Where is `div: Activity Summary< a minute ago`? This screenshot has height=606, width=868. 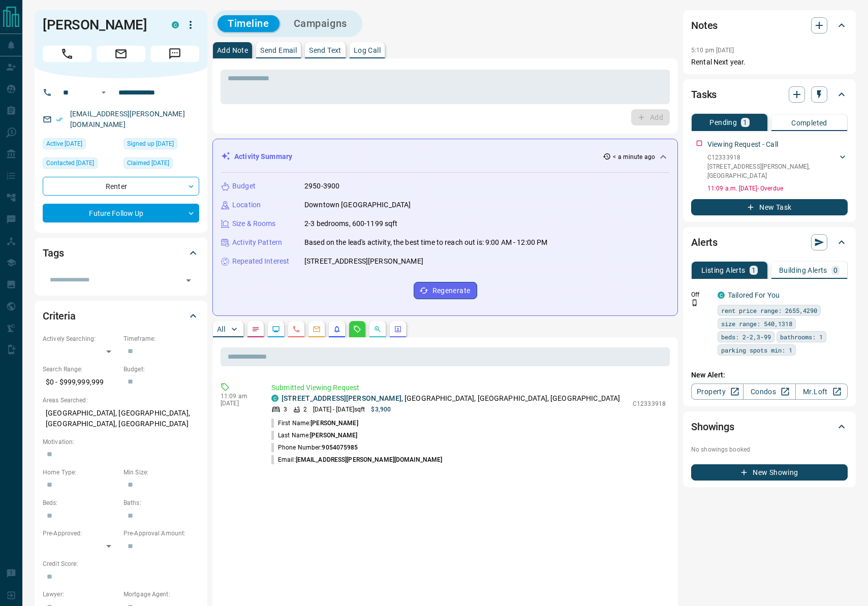
div: Activity Summary< a minute ago is located at coordinates (446, 156).